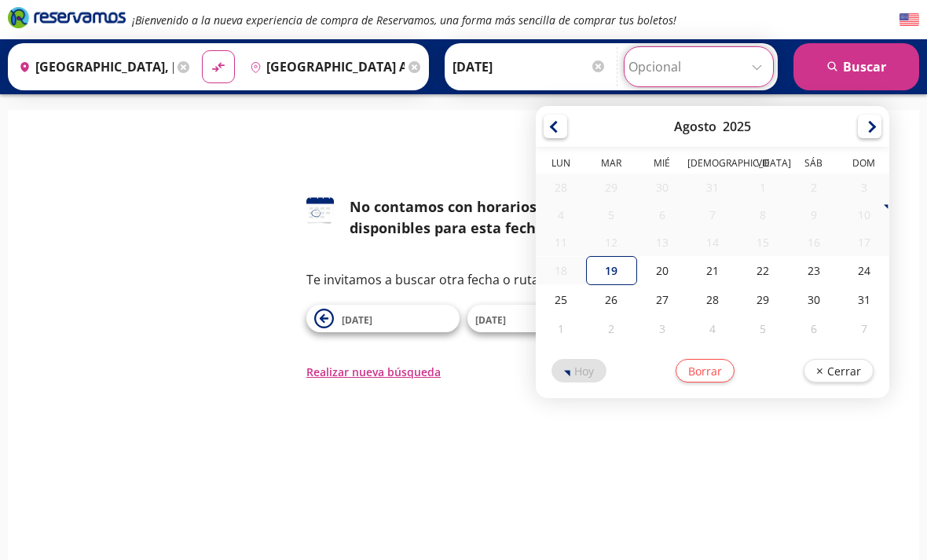  I want to click on th: Miércoles, so click(662, 165).